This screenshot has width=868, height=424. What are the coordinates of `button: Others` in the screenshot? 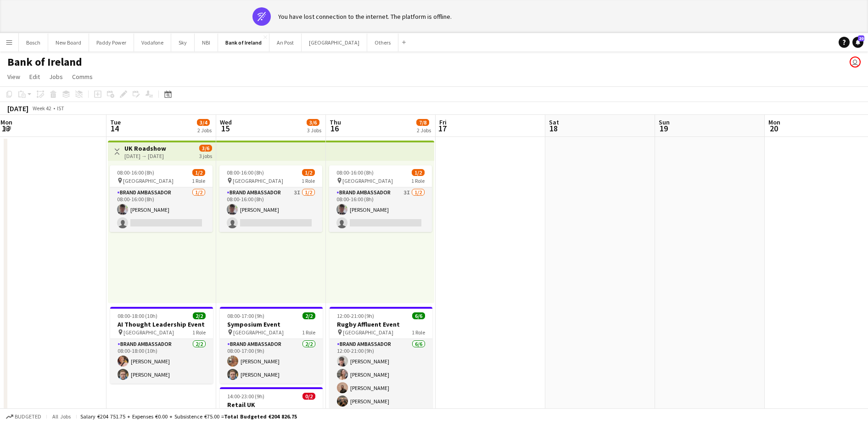 It's located at (383, 42).